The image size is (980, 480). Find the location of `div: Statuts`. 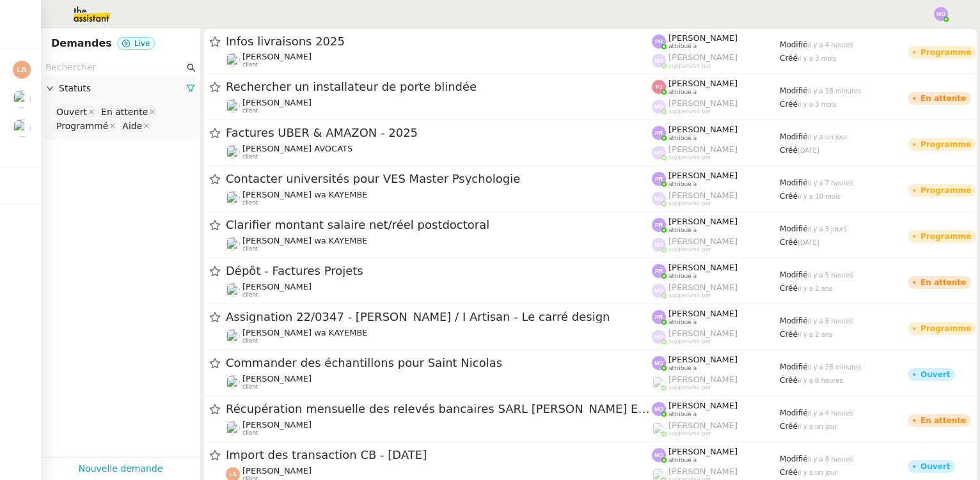

div: Statuts is located at coordinates (120, 89).